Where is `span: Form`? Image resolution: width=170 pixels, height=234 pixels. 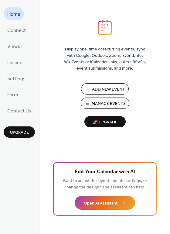
span: Form is located at coordinates (13, 95).